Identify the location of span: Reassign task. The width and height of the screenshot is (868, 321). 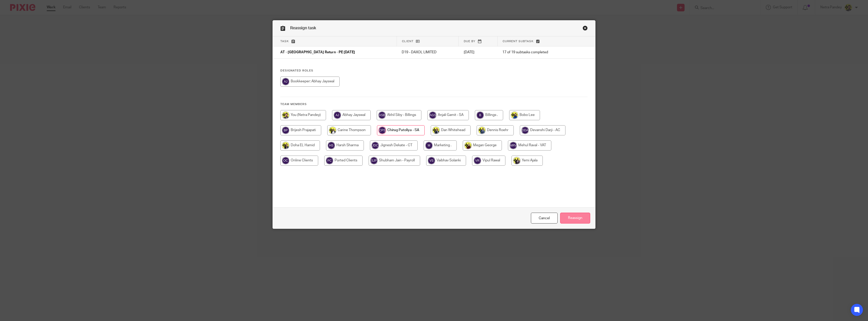
(303, 28).